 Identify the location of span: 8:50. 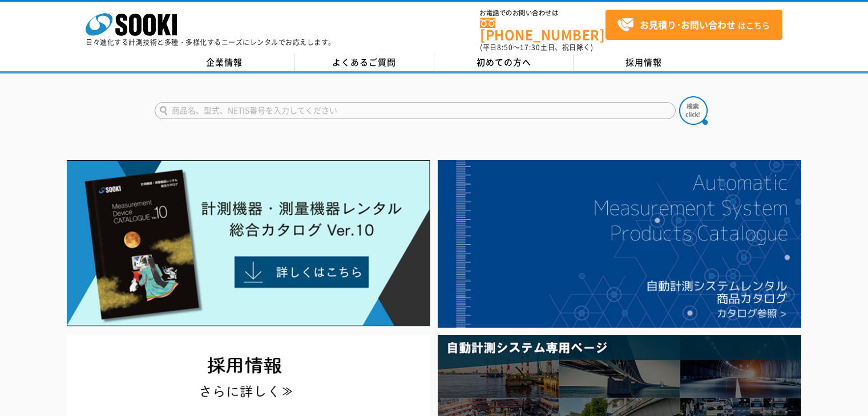
(505, 48).